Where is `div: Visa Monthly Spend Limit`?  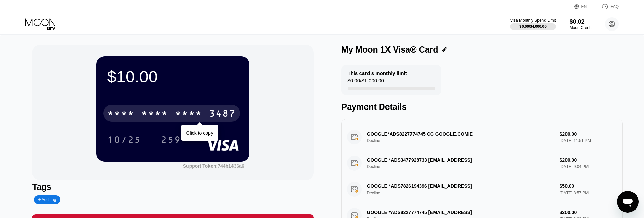
div: Visa Monthly Spend Limit is located at coordinates (533, 20).